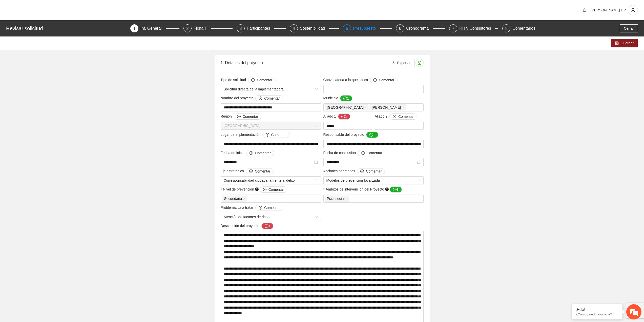  What do you see at coordinates (314, 28) in the screenshot?
I see `div: Sostenibilidad` at bounding box center [314, 28].